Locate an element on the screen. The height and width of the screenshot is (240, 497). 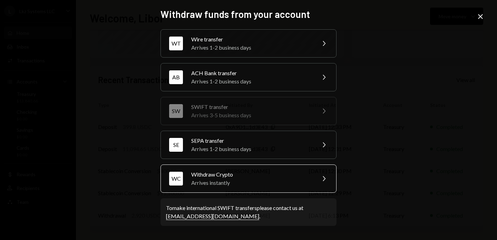
button: ABACH Bank transferArrives 1-2 business days is located at coordinates (249, 77).